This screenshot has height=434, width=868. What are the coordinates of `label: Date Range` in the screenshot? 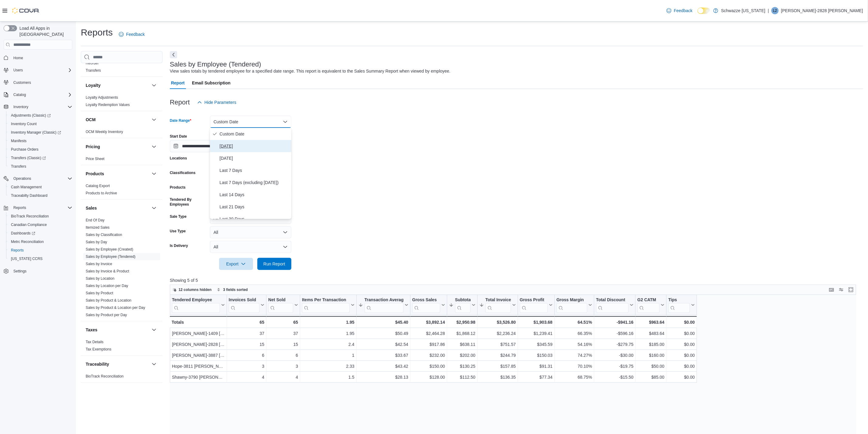 It's located at (181, 120).